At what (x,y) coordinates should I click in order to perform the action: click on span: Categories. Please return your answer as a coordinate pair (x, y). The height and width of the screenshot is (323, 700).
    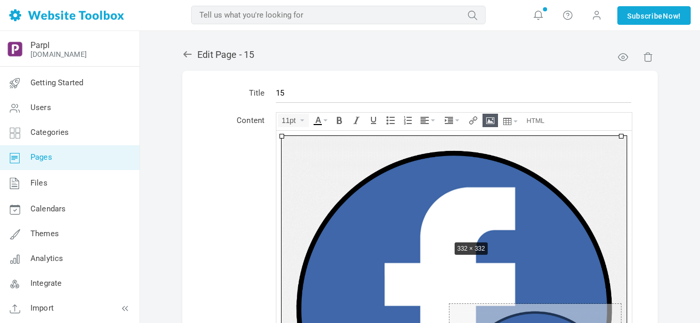
    Looking at the image, I should click on (50, 132).